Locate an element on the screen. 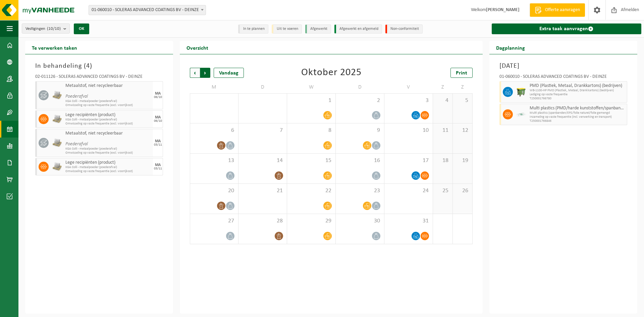  span: Multi plastics (spanbanden/EPS/folie naturel/folie gemengd is located at coordinates (577, 113).